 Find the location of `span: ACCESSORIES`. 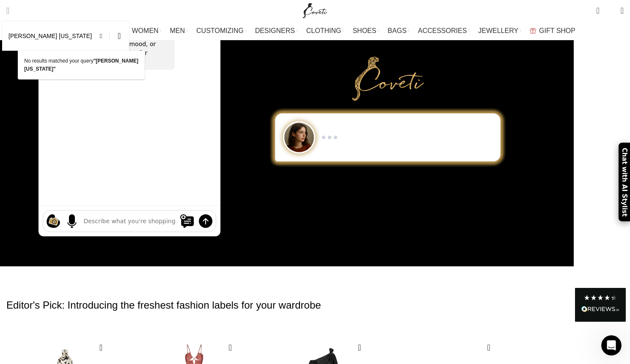

span: ACCESSORIES is located at coordinates (443, 30).